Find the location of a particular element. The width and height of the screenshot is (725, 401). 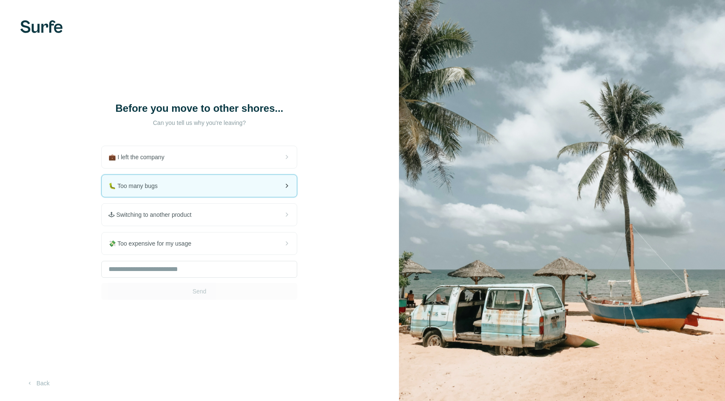

button: Back is located at coordinates (38, 384).